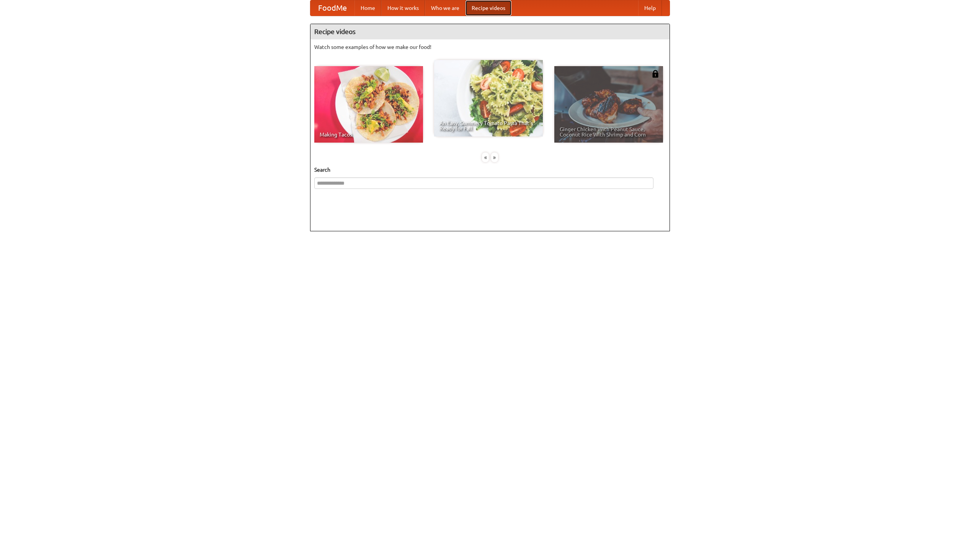  I want to click on a: Making Tacos, so click(369, 104).